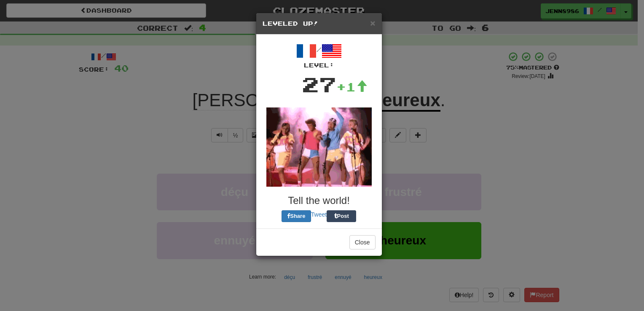 This screenshot has width=644, height=311. Describe the element at coordinates (319, 215) in the screenshot. I see `a: Tweet` at that location.